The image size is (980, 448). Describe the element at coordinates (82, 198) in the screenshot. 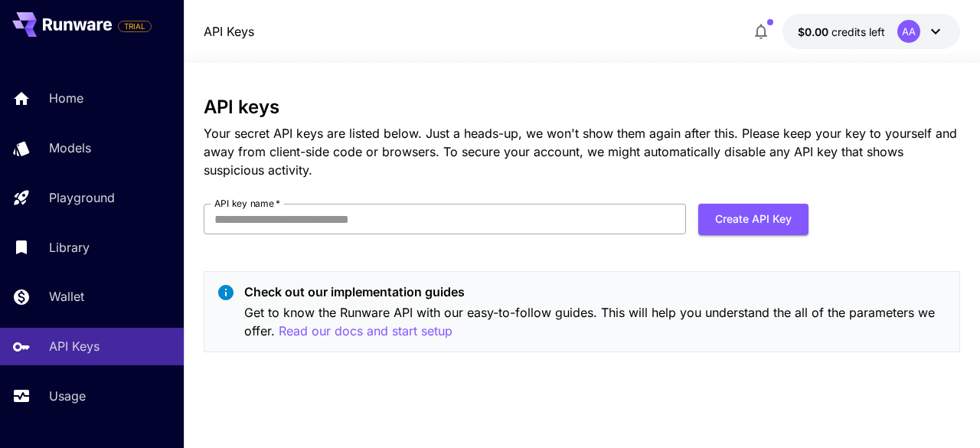

I see `p: Playground` at that location.